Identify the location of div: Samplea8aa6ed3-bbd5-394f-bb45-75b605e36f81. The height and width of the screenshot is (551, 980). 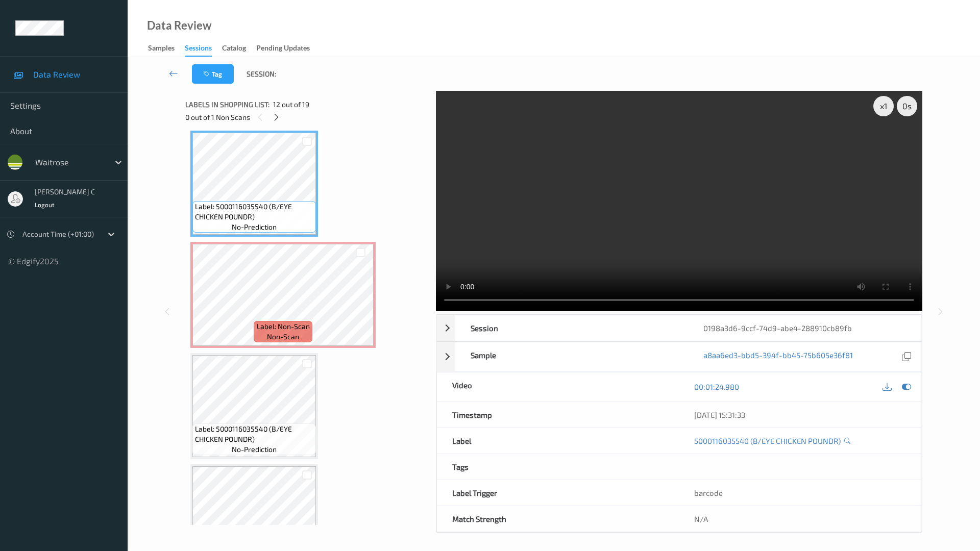
(679, 357).